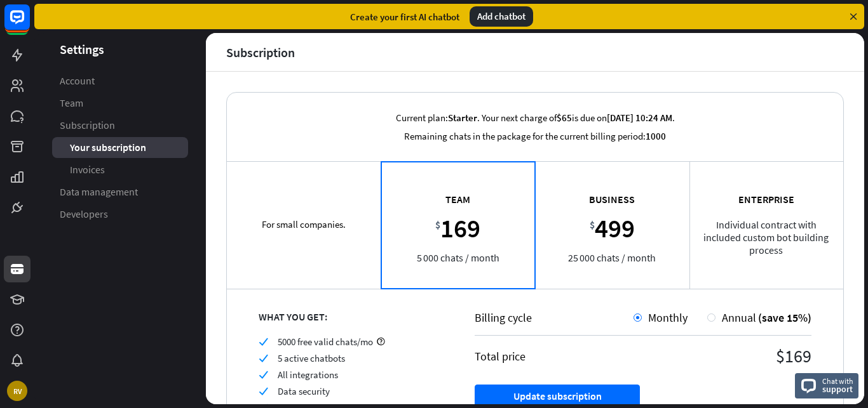 This screenshot has width=868, height=408. Describe the element at coordinates (785, 318) in the screenshot. I see `span: (save 15%)` at that location.